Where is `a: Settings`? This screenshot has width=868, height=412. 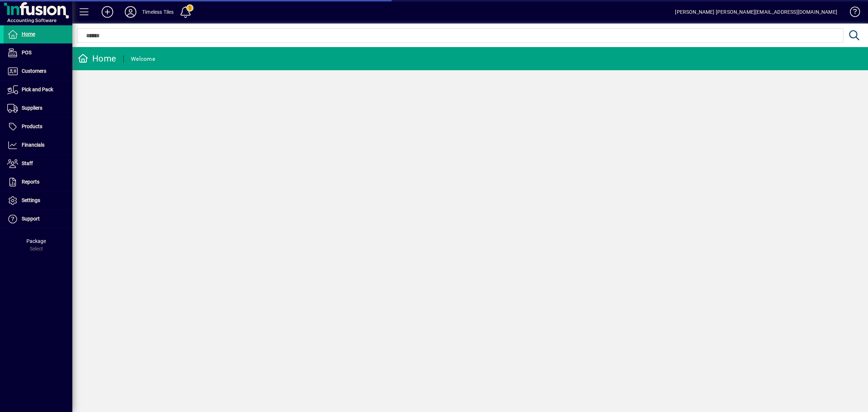
a: Settings is located at coordinates (38, 201).